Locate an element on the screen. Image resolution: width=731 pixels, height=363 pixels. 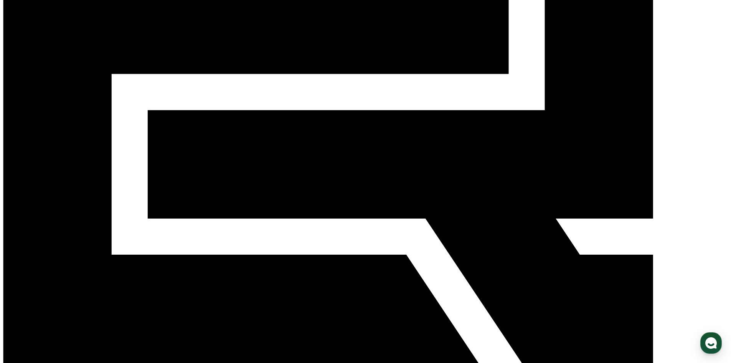
span: 설정 is located at coordinates (123, 258).